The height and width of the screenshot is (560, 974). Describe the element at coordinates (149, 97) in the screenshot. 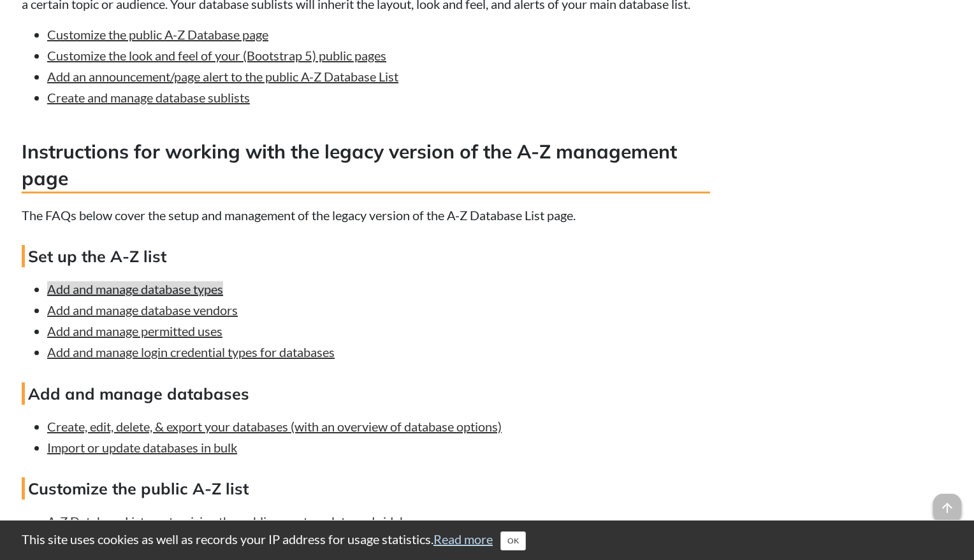

I see `a: Create and manage database sublists` at that location.